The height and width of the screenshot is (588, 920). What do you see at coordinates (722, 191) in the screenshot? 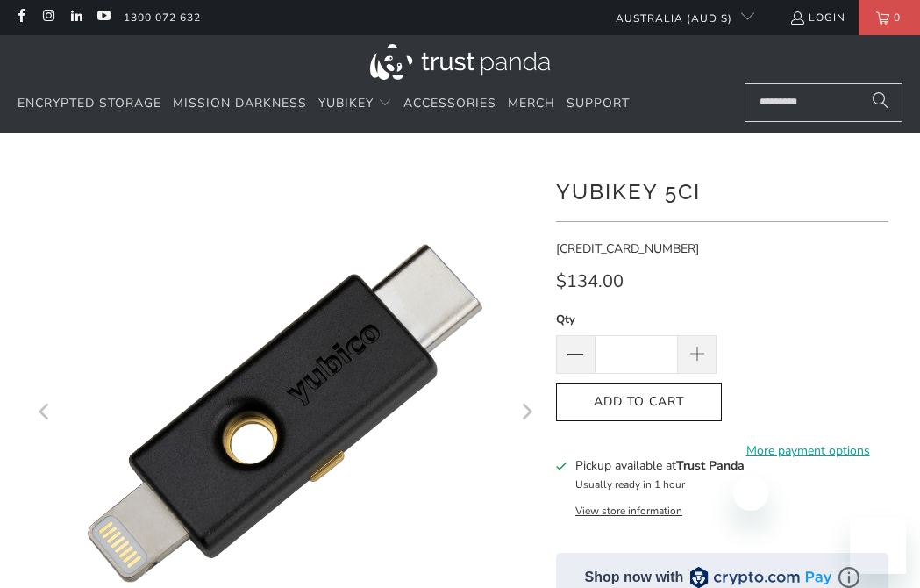
I see `h1: YubiKey 5Ci` at bounding box center [722, 191].